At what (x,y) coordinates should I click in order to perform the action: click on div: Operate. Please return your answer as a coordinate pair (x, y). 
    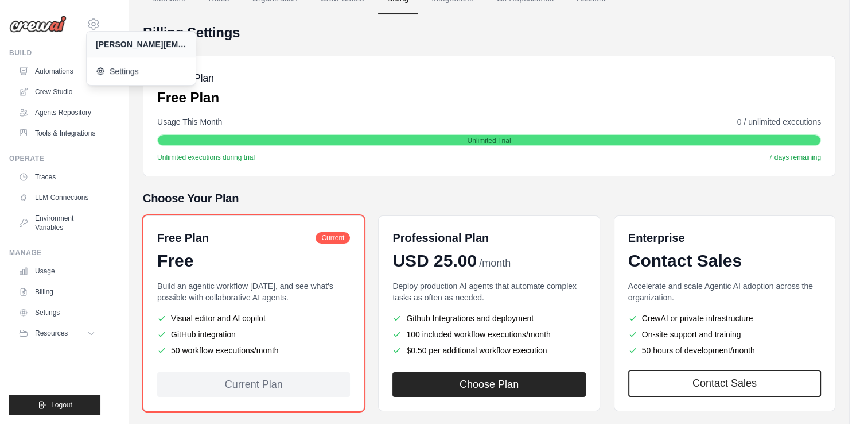
    Looking at the image, I should click on (54, 159).